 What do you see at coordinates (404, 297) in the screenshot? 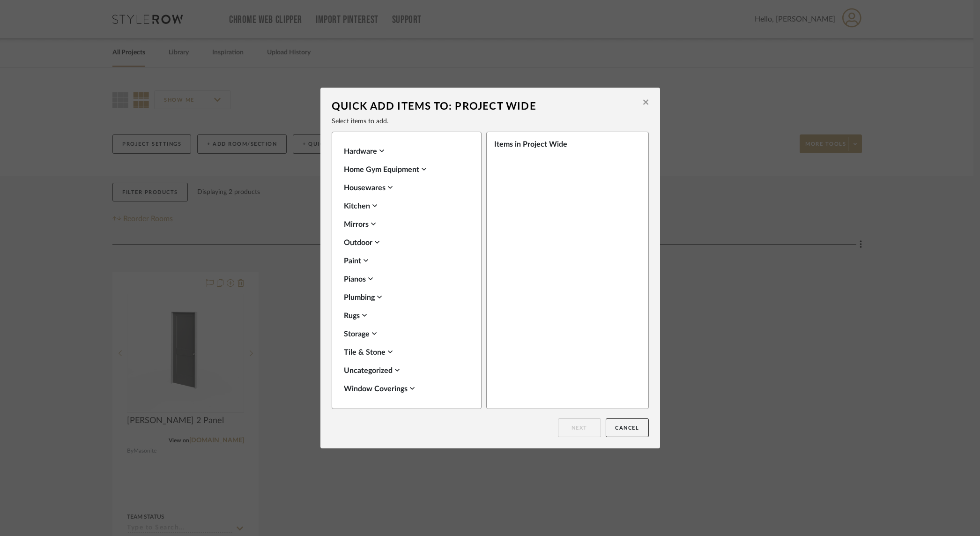
I see `div: Plumbing` at bounding box center [404, 297].